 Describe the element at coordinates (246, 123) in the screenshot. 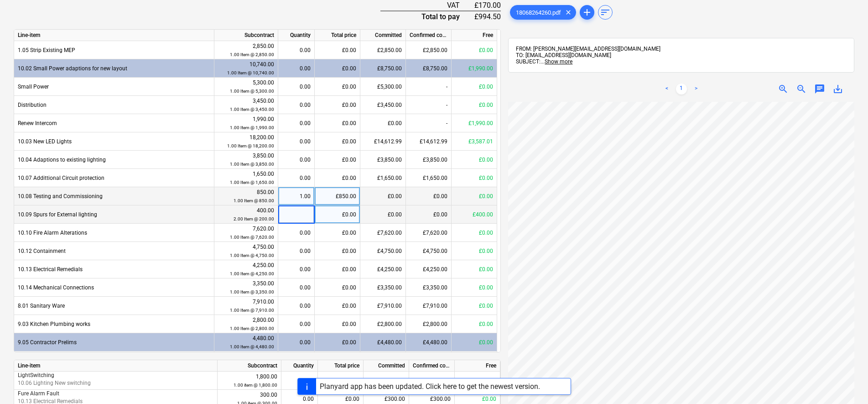

I see `div: 1,990.00` at that location.